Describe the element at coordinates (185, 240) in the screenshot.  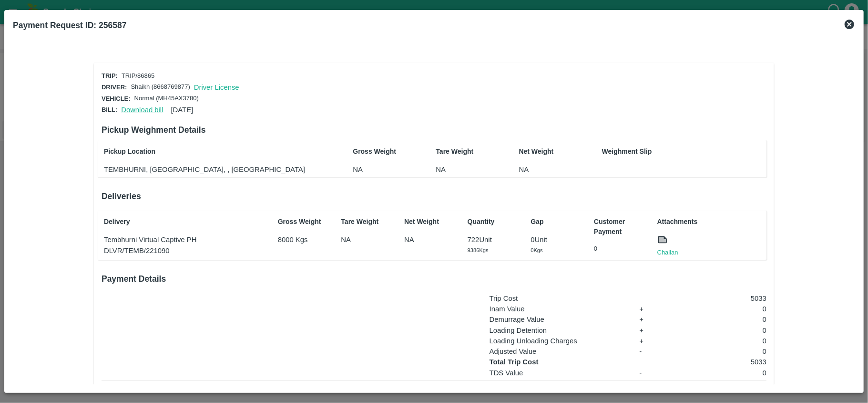
I see `p: Tembhurni Virtual Captive PH` at that location.